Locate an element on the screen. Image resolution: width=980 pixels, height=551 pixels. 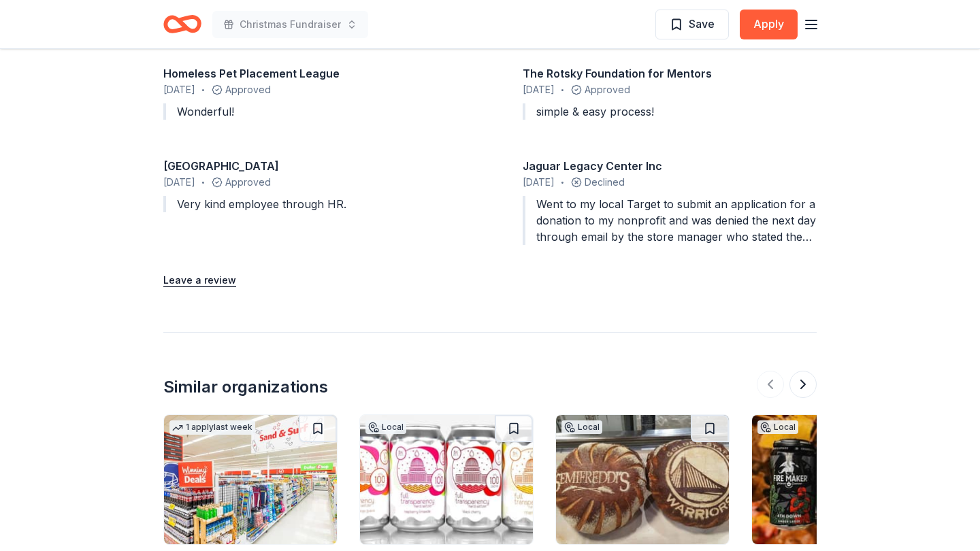
span: Christmas Fundraiser is located at coordinates (290, 24).